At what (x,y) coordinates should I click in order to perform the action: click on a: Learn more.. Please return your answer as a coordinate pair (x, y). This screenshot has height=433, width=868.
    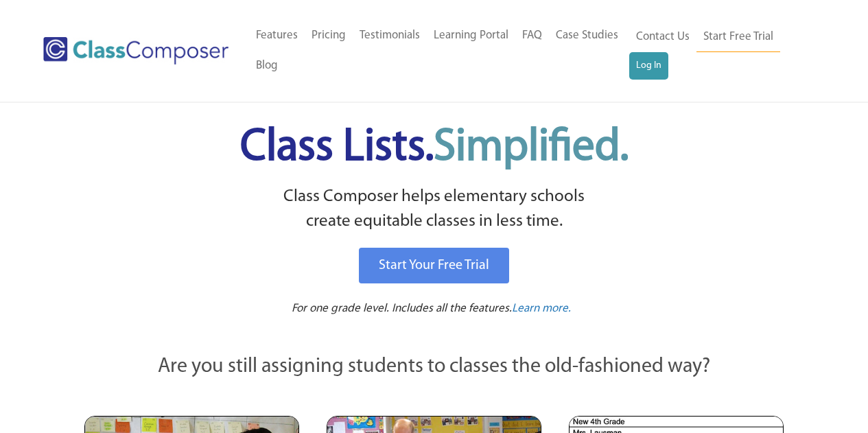
    Looking at the image, I should click on (541, 309).